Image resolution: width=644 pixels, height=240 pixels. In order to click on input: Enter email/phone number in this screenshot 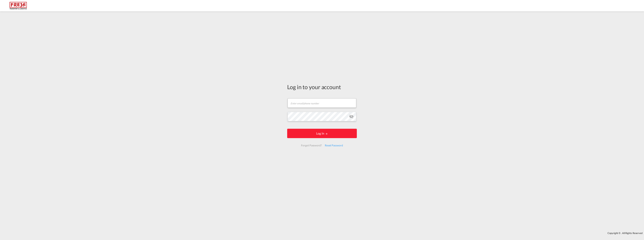, I will do `click(322, 103)`.